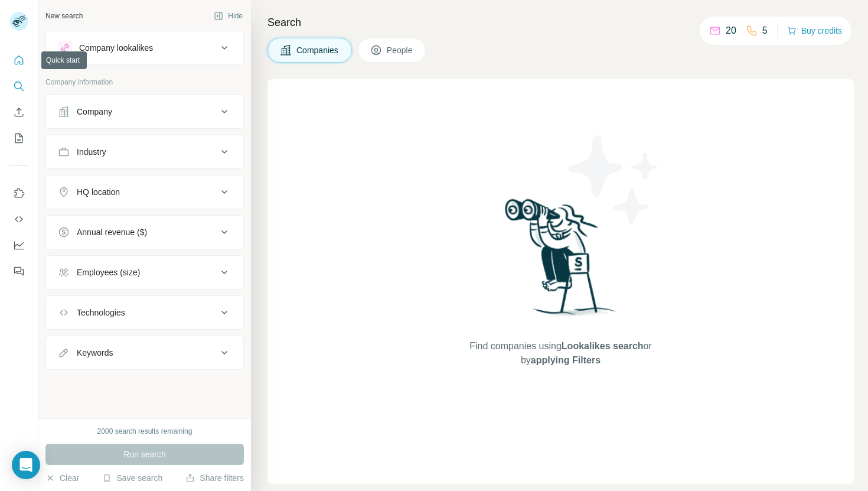 The width and height of the screenshot is (868, 491). I want to click on button: Keywords, so click(144, 352).